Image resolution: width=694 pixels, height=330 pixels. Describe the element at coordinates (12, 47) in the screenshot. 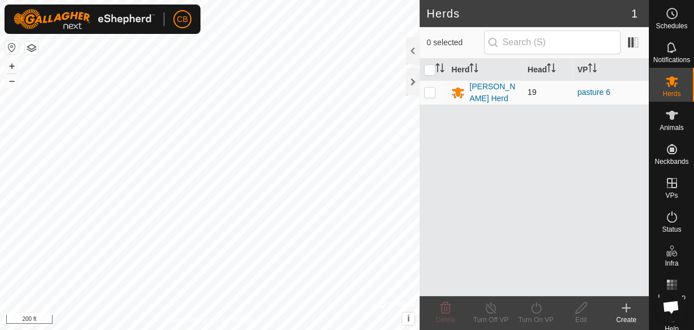

I see `button: Reset Map` at that location.